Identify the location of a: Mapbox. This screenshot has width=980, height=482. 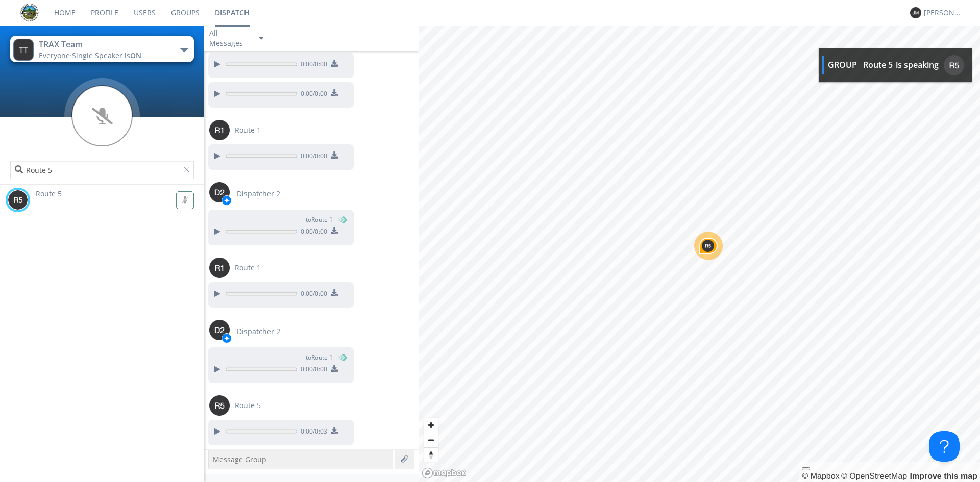
(820, 476).